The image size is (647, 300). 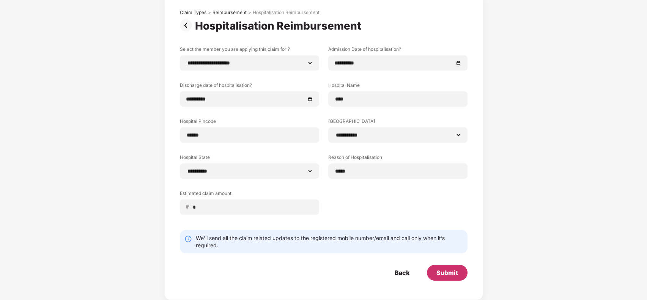 I want to click on label: Select the member you are applying this claim for ?, so click(x=249, y=50).